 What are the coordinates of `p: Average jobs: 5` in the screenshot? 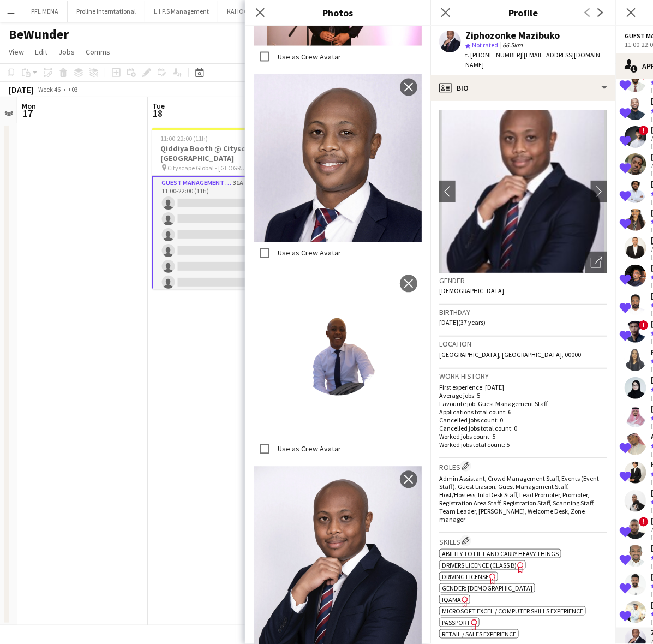 It's located at (523, 395).